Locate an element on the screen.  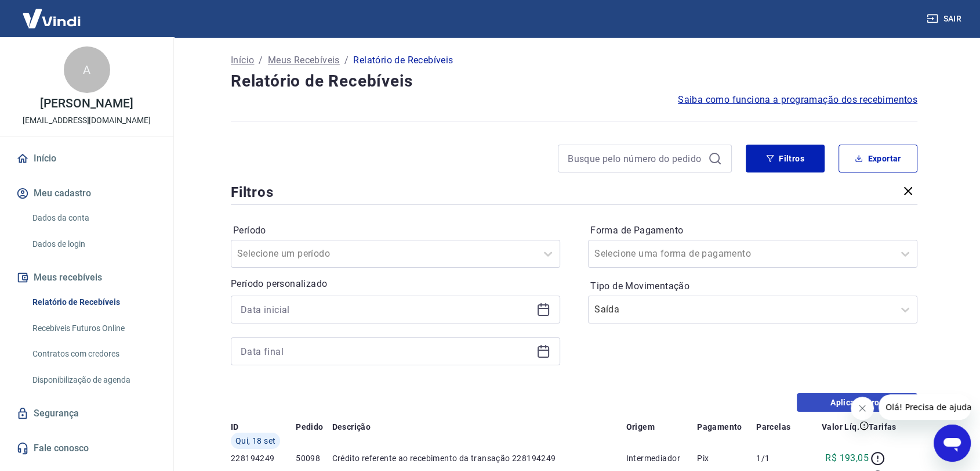
p: Origem is located at coordinates (641, 427).